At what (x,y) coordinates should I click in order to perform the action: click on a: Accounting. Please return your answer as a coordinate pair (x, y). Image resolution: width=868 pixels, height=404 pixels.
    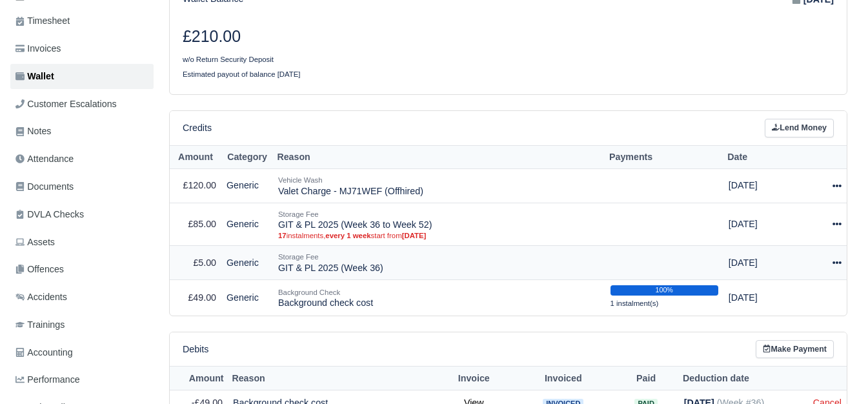
    Looking at the image, I should click on (82, 352).